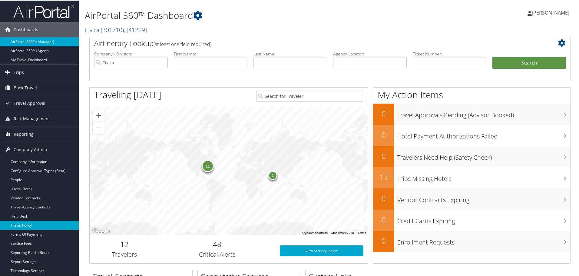 The image size is (579, 276). What do you see at coordinates (29, 103) in the screenshot?
I see `span: Travel Approval` at bounding box center [29, 103].